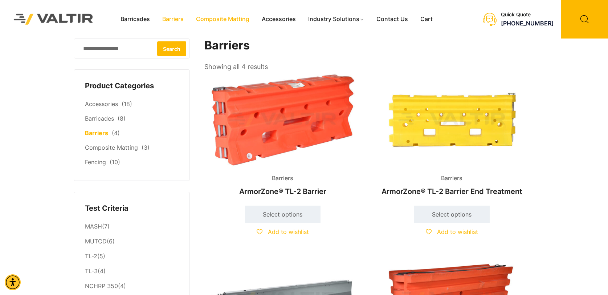  I want to click on a: Contact Us, so click(392, 19).